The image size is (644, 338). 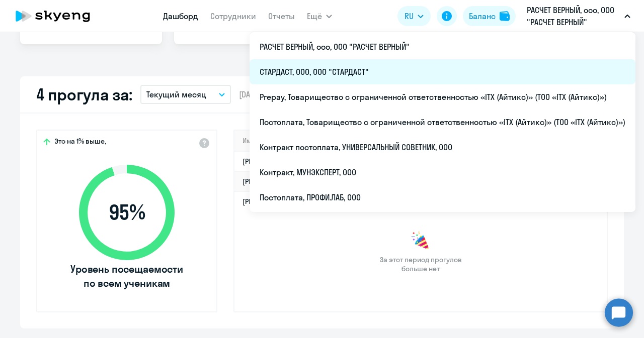 I want to click on a: Отчеты, so click(x=281, y=16).